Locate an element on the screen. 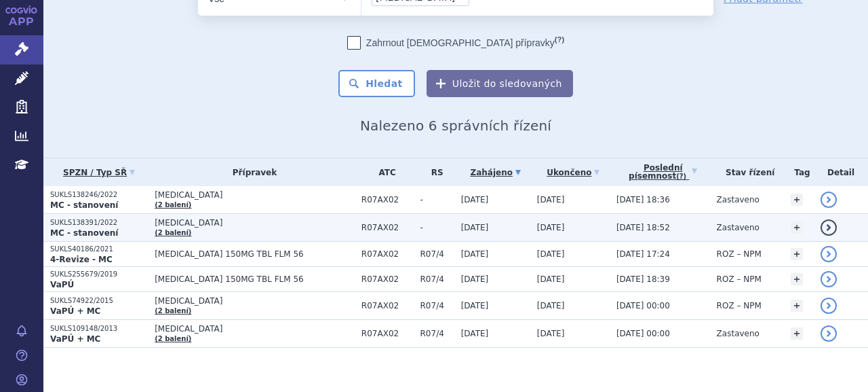 This screenshot has width=868, height=392. a: Zahájeno is located at coordinates (496, 172).